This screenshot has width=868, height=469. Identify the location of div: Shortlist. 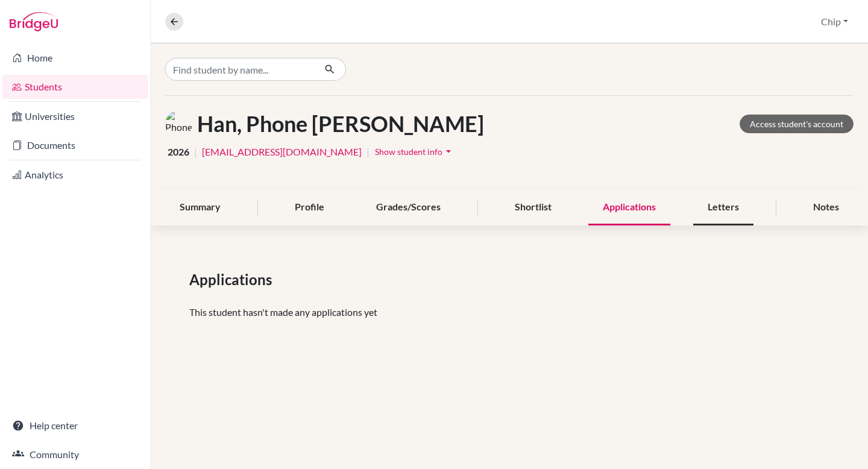
(533, 207).